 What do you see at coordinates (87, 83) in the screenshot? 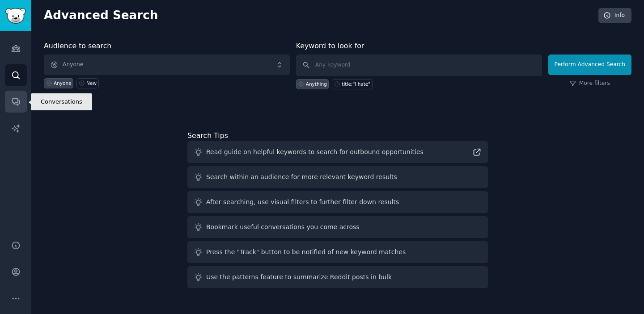
I see `a: New` at bounding box center [87, 83].